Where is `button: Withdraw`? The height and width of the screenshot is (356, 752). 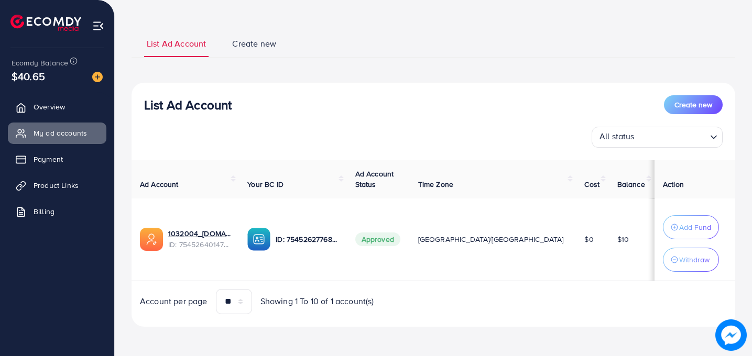
button: Withdraw is located at coordinates (690, 260).